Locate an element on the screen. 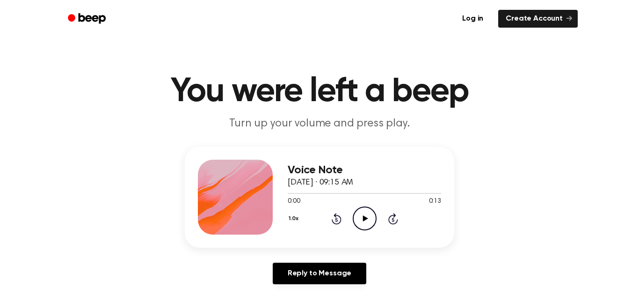  a: Create Account is located at coordinates (538, 19).